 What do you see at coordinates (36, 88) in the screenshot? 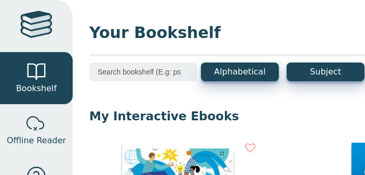
I see `span: Bookshelf` at bounding box center [36, 88].